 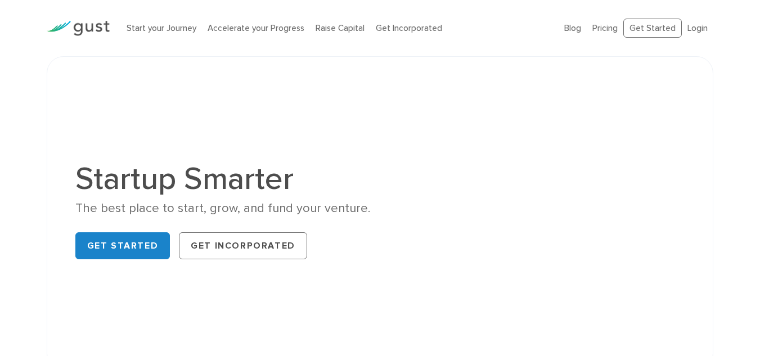 What do you see at coordinates (340, 28) in the screenshot?
I see `a: Raise Capital` at bounding box center [340, 28].